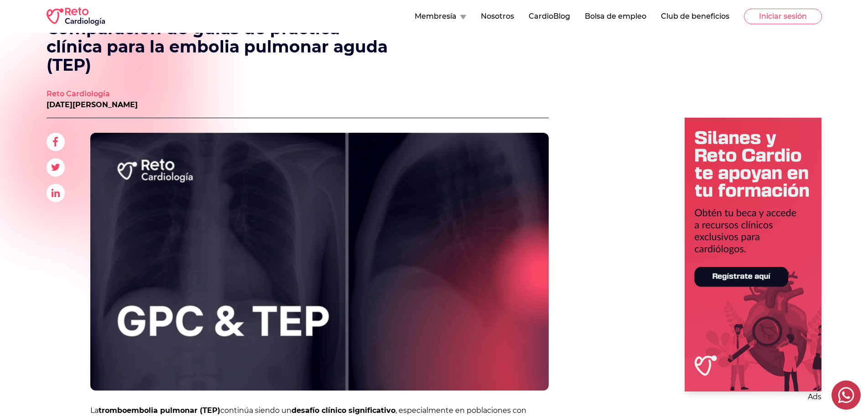  What do you see at coordinates (753, 397) in the screenshot?
I see `p: Ads` at bounding box center [753, 397].